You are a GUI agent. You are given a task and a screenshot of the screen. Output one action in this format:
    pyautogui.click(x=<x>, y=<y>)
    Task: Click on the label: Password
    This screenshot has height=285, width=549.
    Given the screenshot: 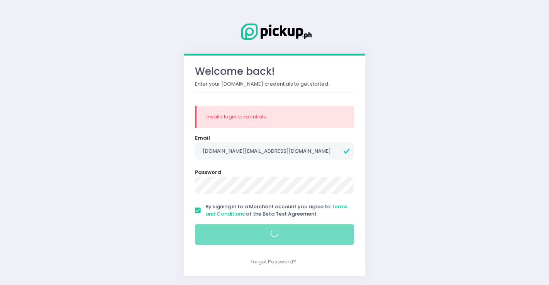 What is the action you would take?
    pyautogui.click(x=208, y=173)
    